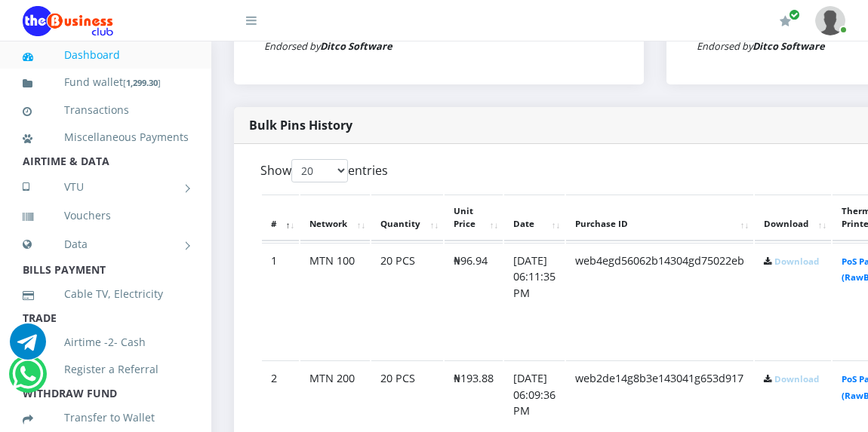  Describe the element at coordinates (106, 82) in the screenshot. I see `a: Fund wallet[1,299.30]` at that location.